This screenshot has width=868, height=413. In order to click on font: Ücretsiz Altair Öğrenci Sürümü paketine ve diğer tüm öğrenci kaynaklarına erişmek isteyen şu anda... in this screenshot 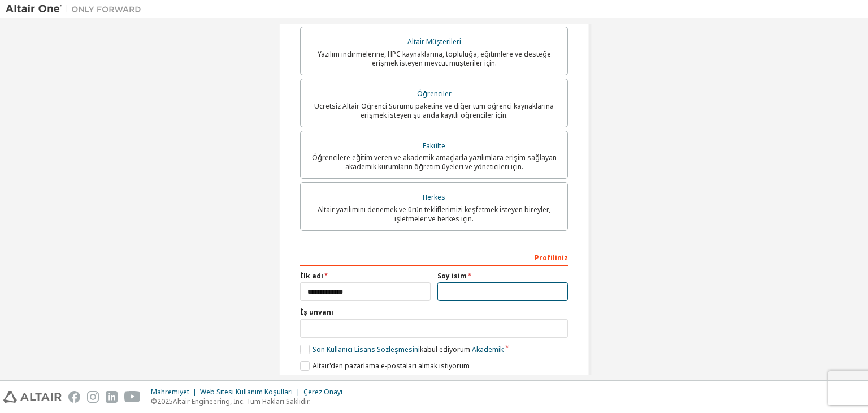, I will do `click(434, 111)`.